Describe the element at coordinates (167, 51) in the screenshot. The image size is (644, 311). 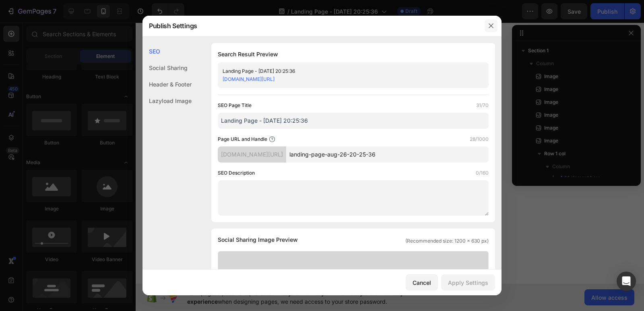
I see `div: SEO` at that location.